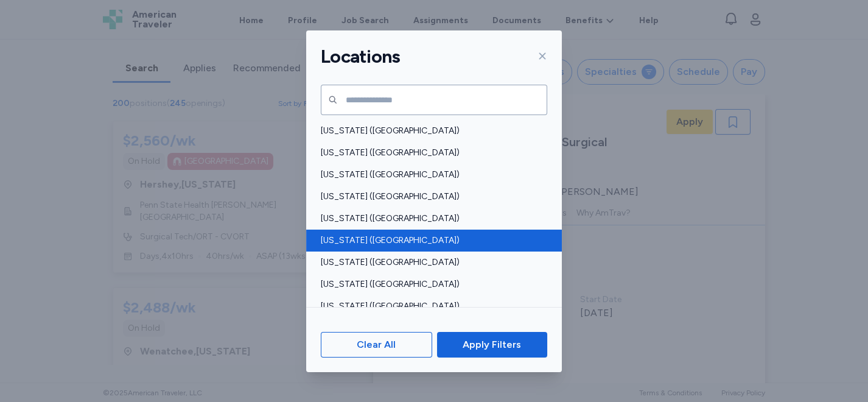 This screenshot has height=402, width=868. I want to click on button: Clear All, so click(376, 345).